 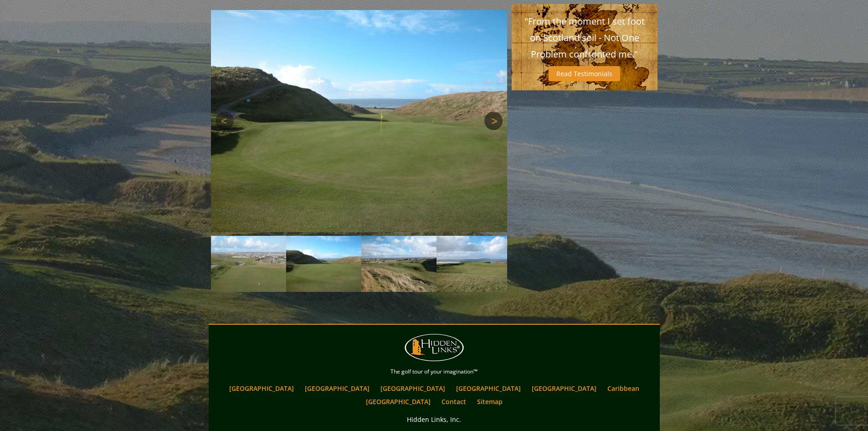 What do you see at coordinates (584, 38) in the screenshot?
I see `p: "From the moment I set foot on Scotland soil - Not One Problem confronted me."` at bounding box center [584, 38].